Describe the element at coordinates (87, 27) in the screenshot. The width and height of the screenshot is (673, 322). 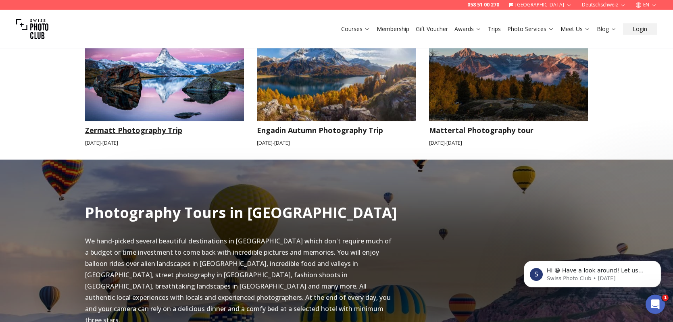
I see `p: Hi 😀 Have a look around! Let us know if you have any questions.` at that location.